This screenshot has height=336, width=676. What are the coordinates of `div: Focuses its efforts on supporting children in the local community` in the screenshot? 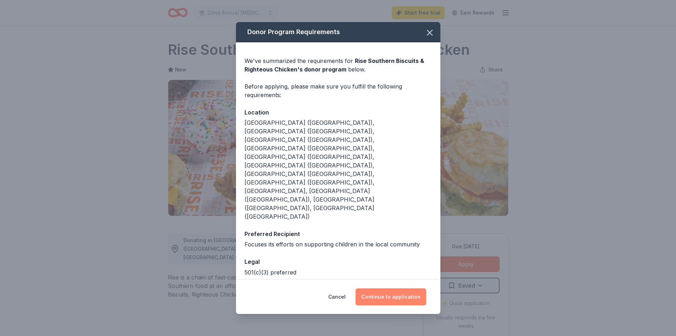 It's located at (338, 244).